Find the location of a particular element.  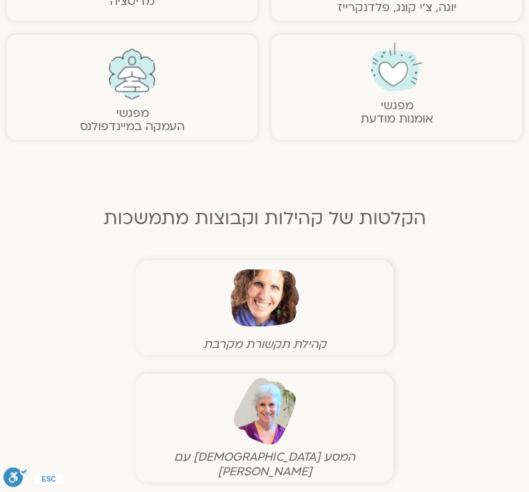

h2: הקלטות של קהילות וקבוצות מתמשכות is located at coordinates (264, 218).